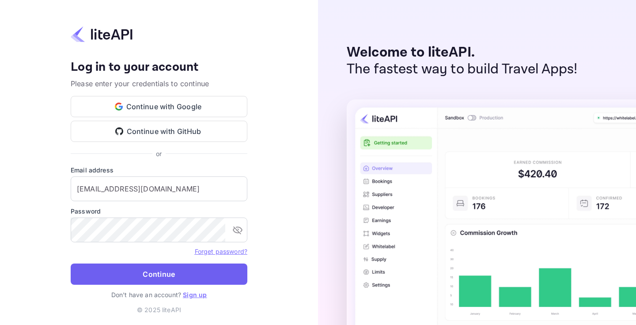 This screenshot has width=636, height=325. I want to click on h4: Log in to your account, so click(159, 67).